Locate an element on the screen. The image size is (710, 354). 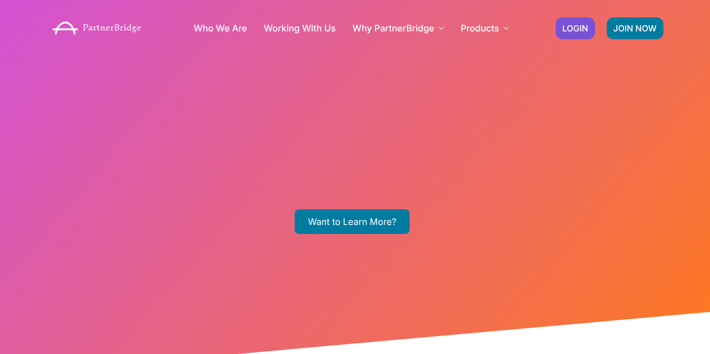
a: Working With Us is located at coordinates (300, 28).